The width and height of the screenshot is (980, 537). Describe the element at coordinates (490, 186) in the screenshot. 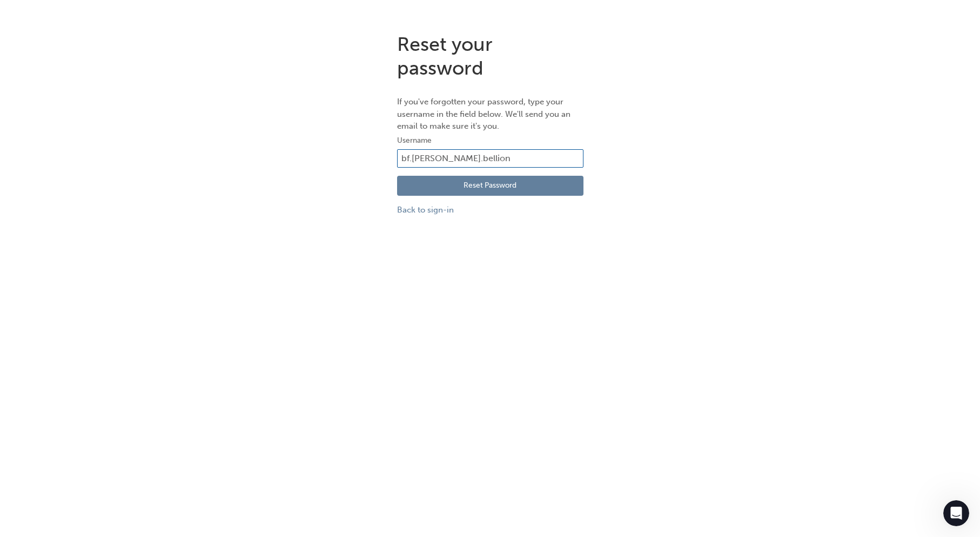

I see `button: Reset Password` at that location.